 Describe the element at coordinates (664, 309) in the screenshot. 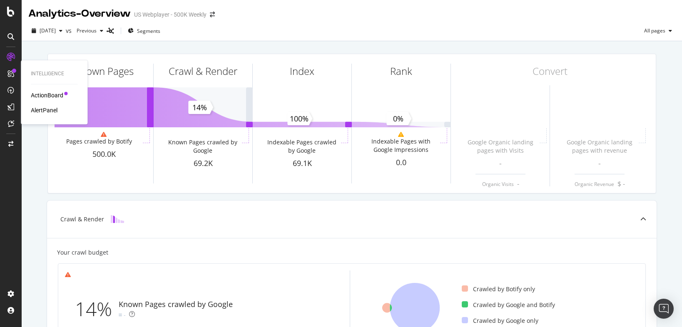

I see `div: Open Intercom Messenger` at that location.